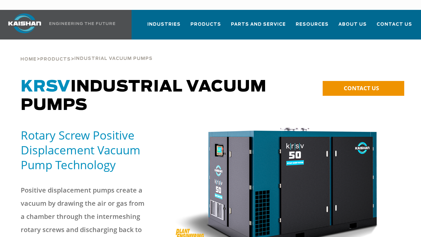 This screenshot has height=237, width=421. What do you see at coordinates (353, 27) in the screenshot?
I see `a: About Us` at bounding box center [353, 27].